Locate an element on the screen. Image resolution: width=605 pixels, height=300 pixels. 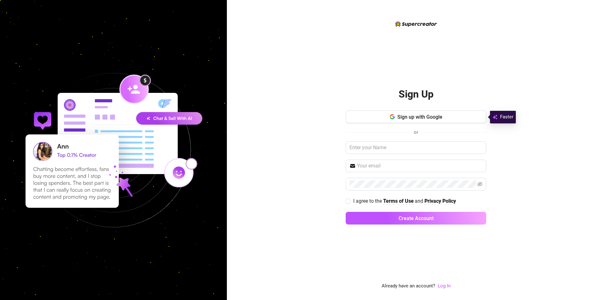
strong: Privacy Policy is located at coordinates (440, 201).